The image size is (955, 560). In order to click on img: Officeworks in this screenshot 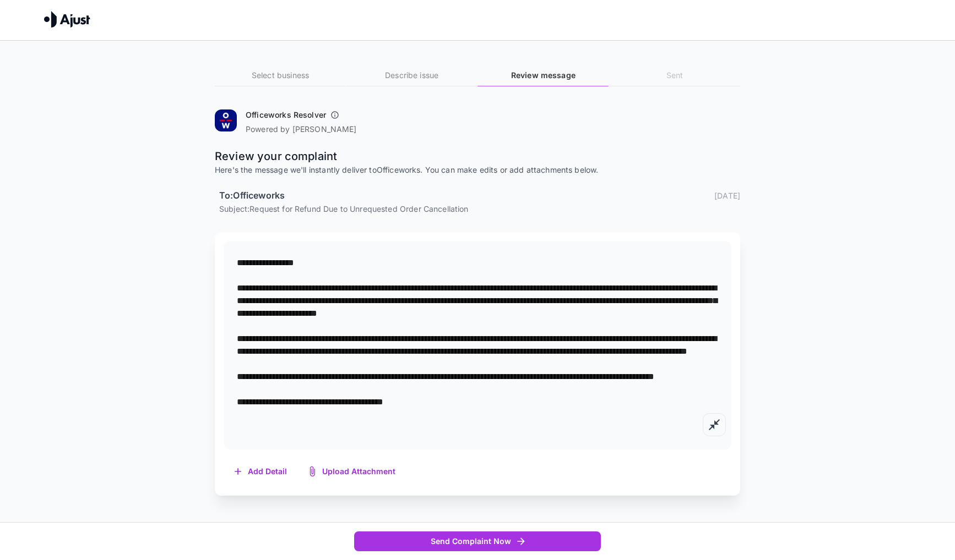, I will do `click(225, 121)`.